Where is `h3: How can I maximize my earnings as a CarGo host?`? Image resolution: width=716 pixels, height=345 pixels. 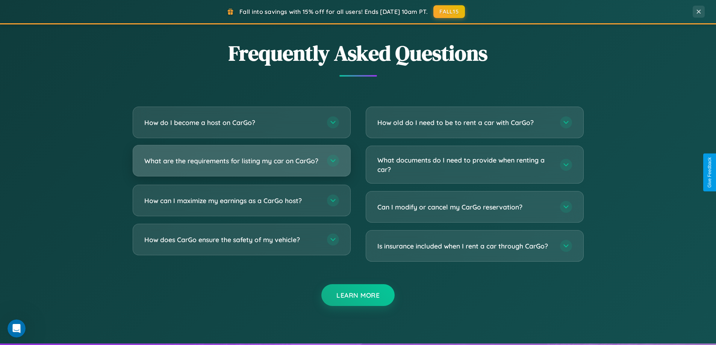
h3: How can I maximize my earnings as a CarGo host? is located at coordinates (232, 201).